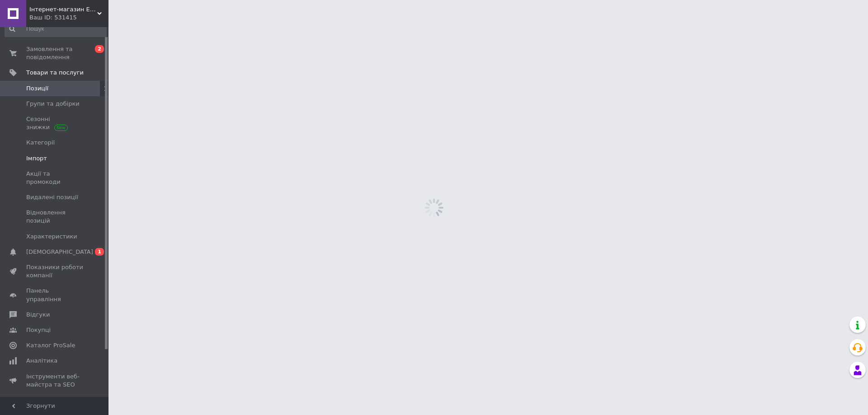 This screenshot has height=415, width=868. Describe the element at coordinates (55, 123) in the screenshot. I see `span: Сезонні знижки` at that location.